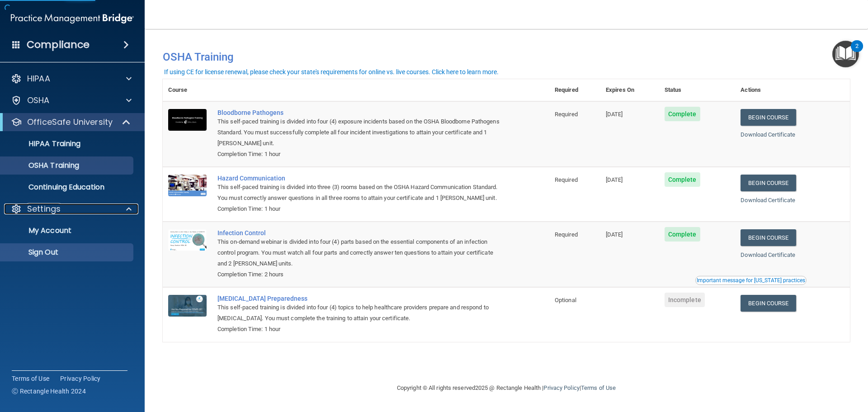  I want to click on th: Expires On, so click(630, 90).